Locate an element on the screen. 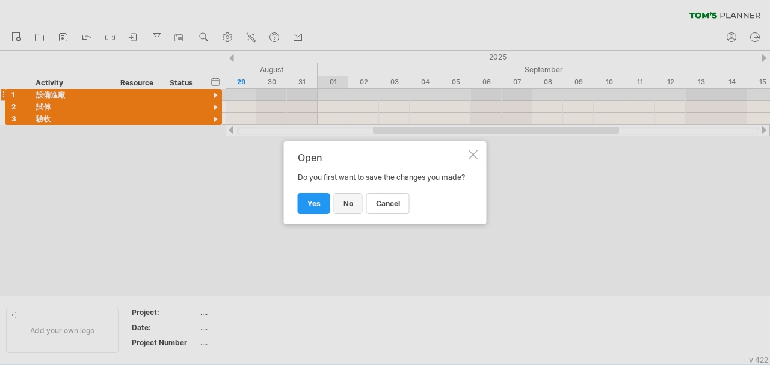 The height and width of the screenshot is (365, 770). span: yes is located at coordinates (314, 203).